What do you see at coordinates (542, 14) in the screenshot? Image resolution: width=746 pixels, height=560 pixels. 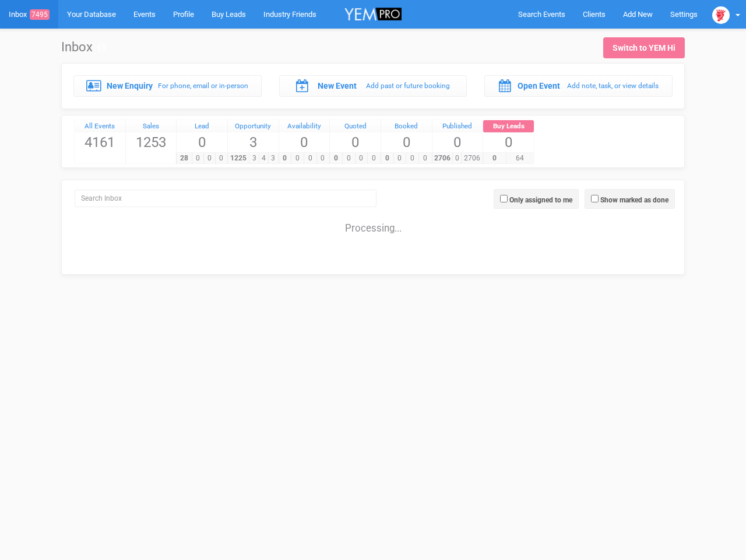 I see `span: Search Events` at bounding box center [542, 14].